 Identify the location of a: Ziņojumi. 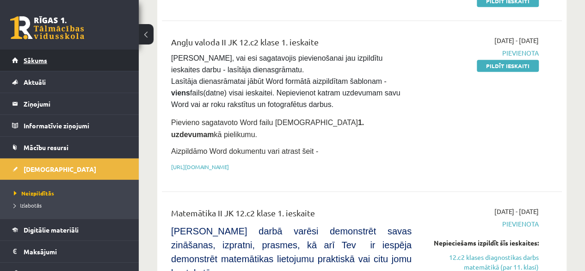
(69, 104).